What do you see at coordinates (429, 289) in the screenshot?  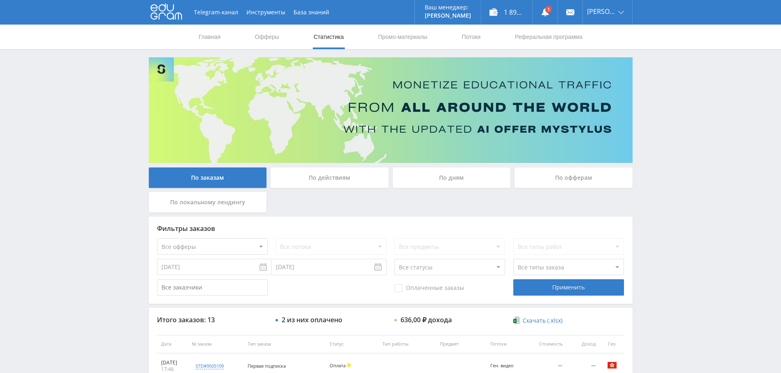 I see `span: Оплаченные заказы` at bounding box center [429, 289].